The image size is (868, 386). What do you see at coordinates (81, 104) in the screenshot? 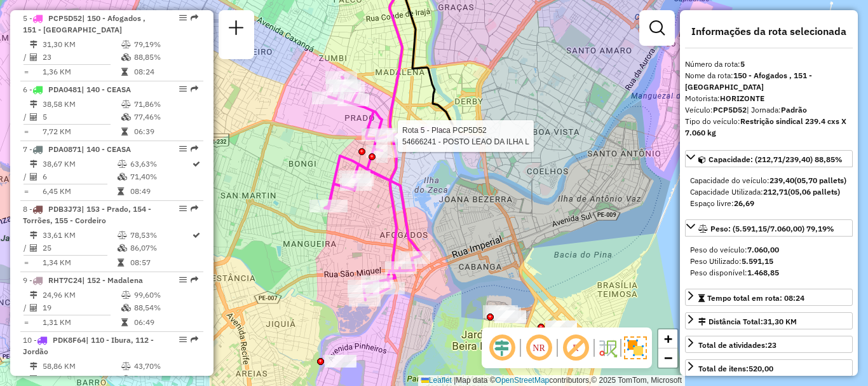
I see `td: 38,58 KM` at bounding box center [81, 104].